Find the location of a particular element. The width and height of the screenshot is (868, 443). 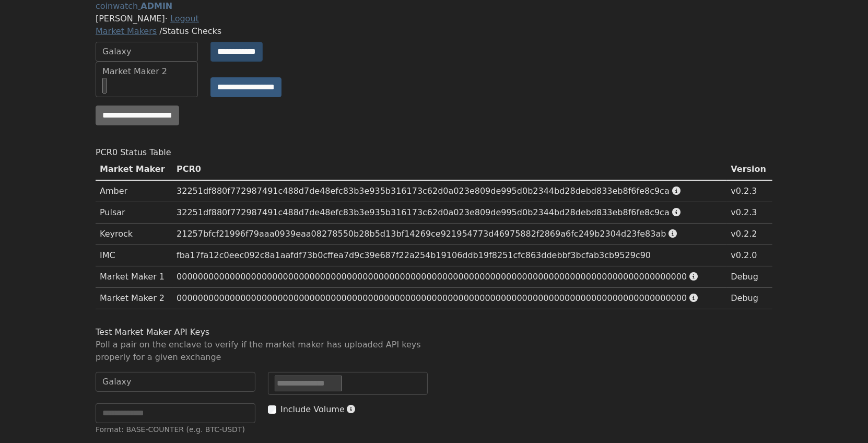

th: PCR0 is located at coordinates (449, 169).